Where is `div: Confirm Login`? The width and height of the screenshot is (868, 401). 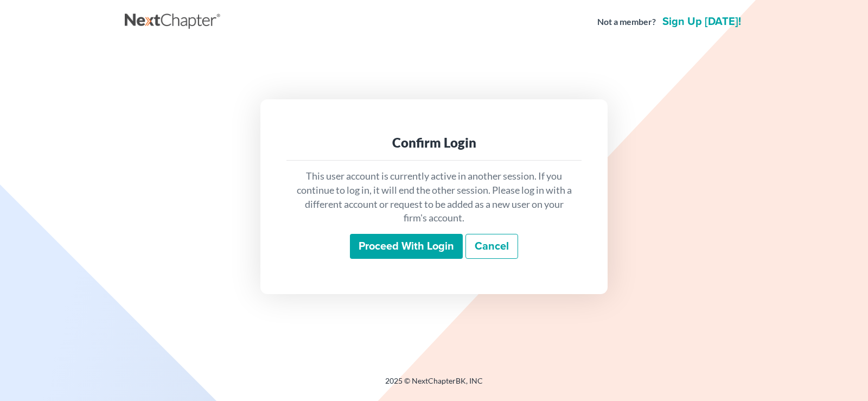 div: Confirm Login is located at coordinates (434, 142).